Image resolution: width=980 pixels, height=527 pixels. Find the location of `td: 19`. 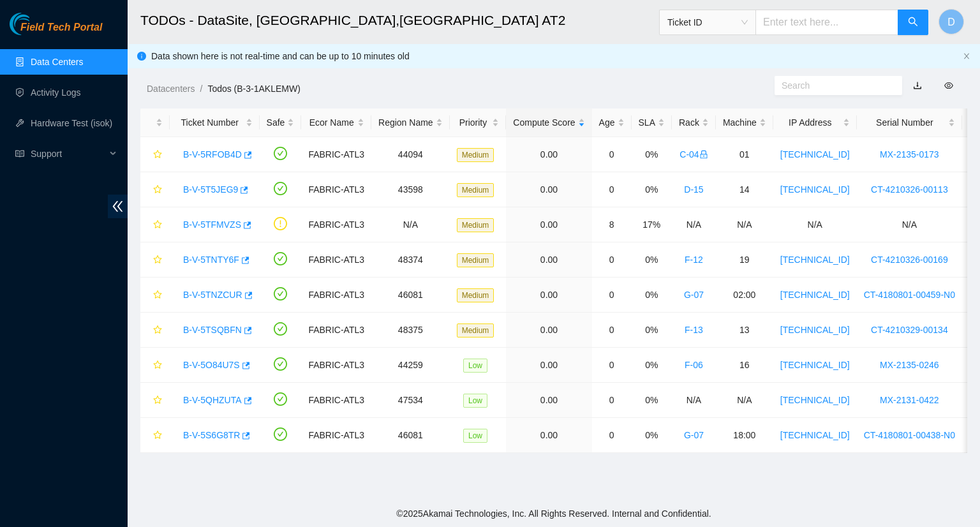

td: 19 is located at coordinates (745, 260).